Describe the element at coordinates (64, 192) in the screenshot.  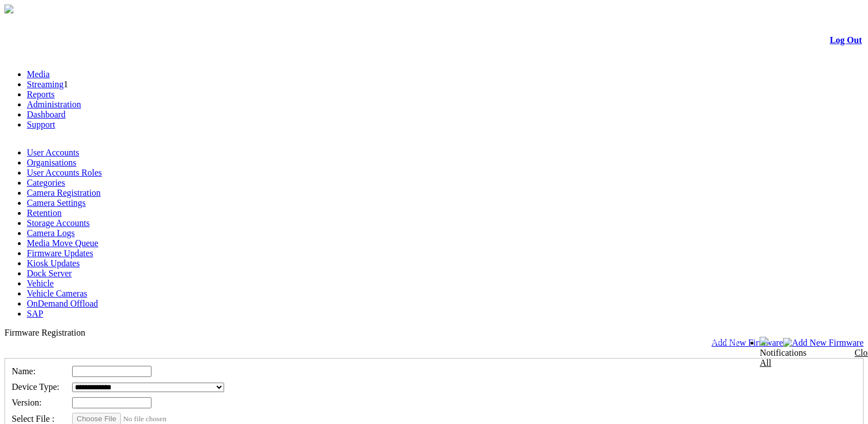
I see `a: Camera Registration` at that location.